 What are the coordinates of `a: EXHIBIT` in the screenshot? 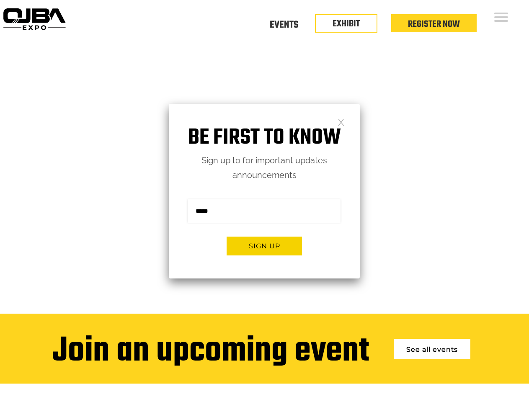 It's located at (346, 24).